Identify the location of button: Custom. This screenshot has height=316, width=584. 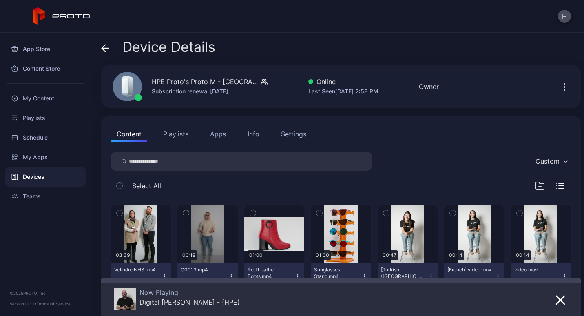
(551, 161).